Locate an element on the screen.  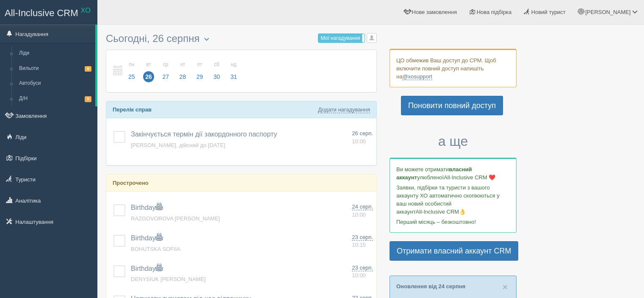
a: Ліди is located at coordinates (55, 54).